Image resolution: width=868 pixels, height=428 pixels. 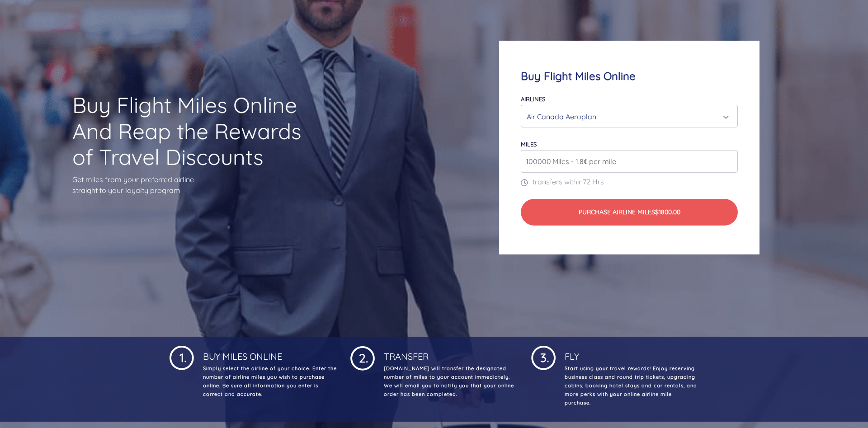 I want to click on h1: Buy Flight Miles Online And Reap the Rewards of Travel Discounts, so click(x=195, y=131).